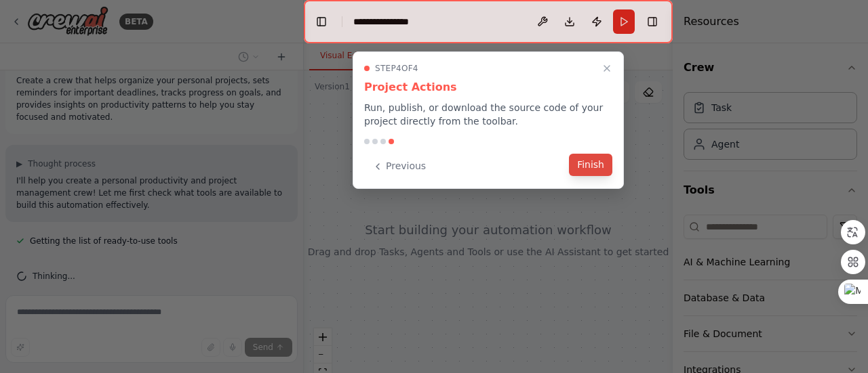  Describe the element at coordinates (607, 69) in the screenshot. I see `button: Close walkthrough` at that location.